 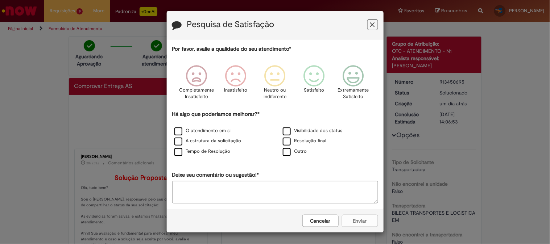 I want to click on label: A estrutura da solicitação, so click(x=208, y=141).